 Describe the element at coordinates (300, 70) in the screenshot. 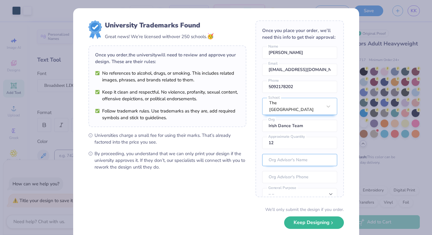

I see `input: Email` at that location.